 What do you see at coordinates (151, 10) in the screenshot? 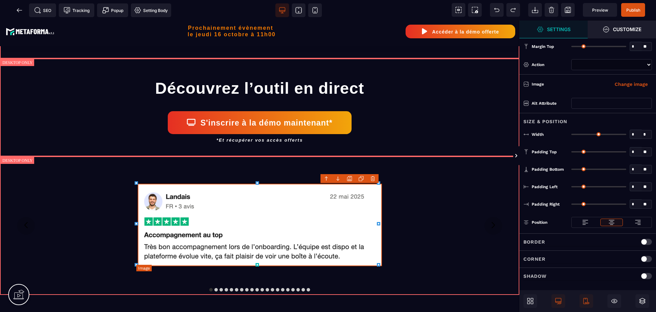
I see `span: Setting Body` at bounding box center [151, 10].